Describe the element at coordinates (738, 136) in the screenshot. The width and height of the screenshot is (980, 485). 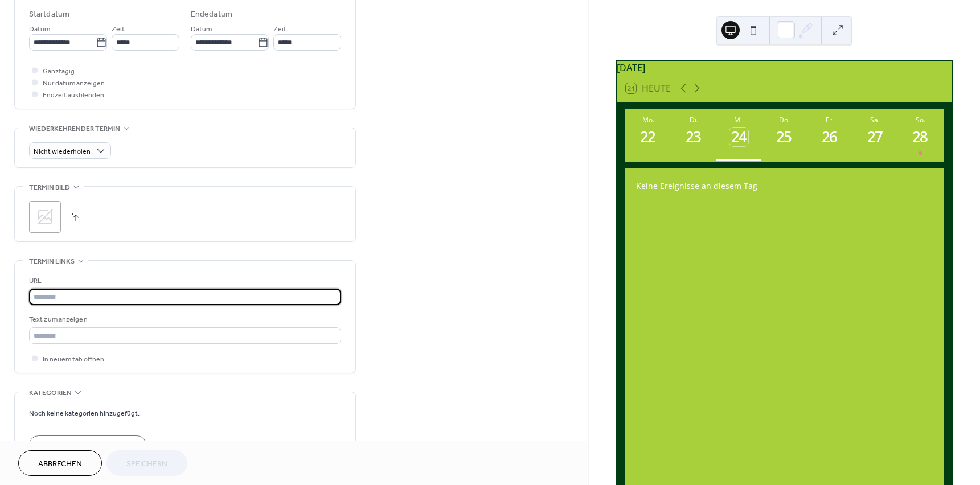
I see `div: 24` at that location.